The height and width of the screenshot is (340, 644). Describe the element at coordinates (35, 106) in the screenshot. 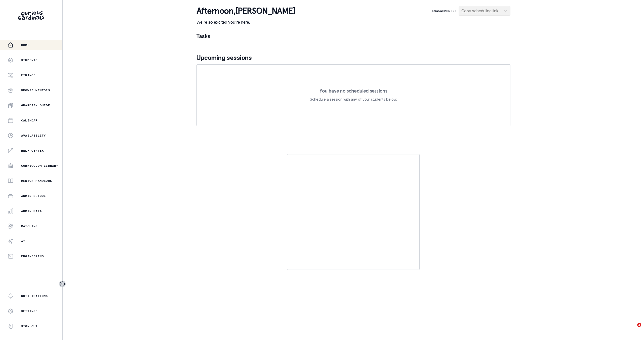

I see `p: Guardian Guide` at that location.